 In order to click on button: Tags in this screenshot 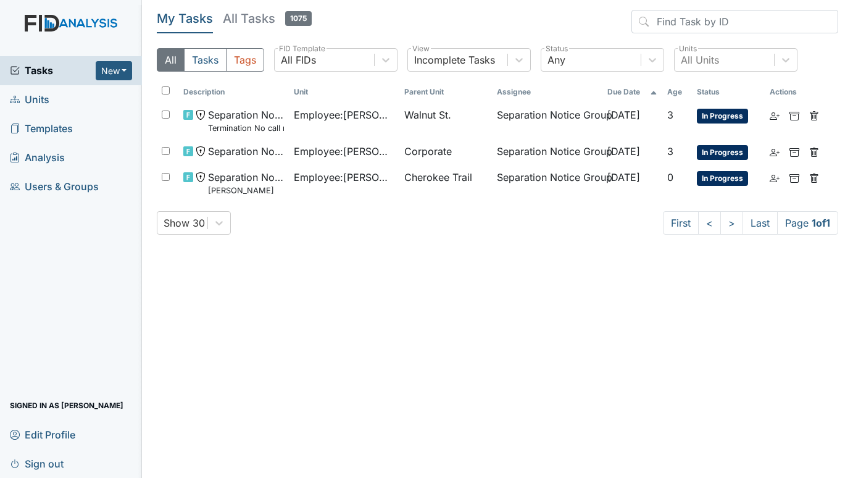, I will do `click(245, 60)`.